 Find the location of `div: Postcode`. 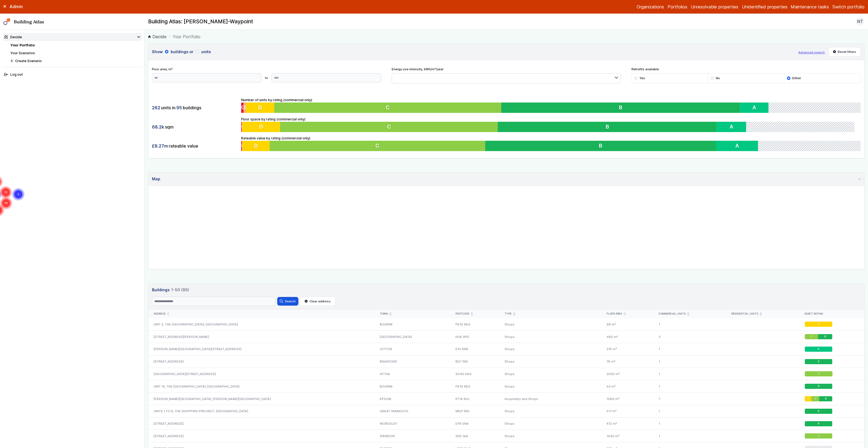

div: Postcode is located at coordinates (475, 313).